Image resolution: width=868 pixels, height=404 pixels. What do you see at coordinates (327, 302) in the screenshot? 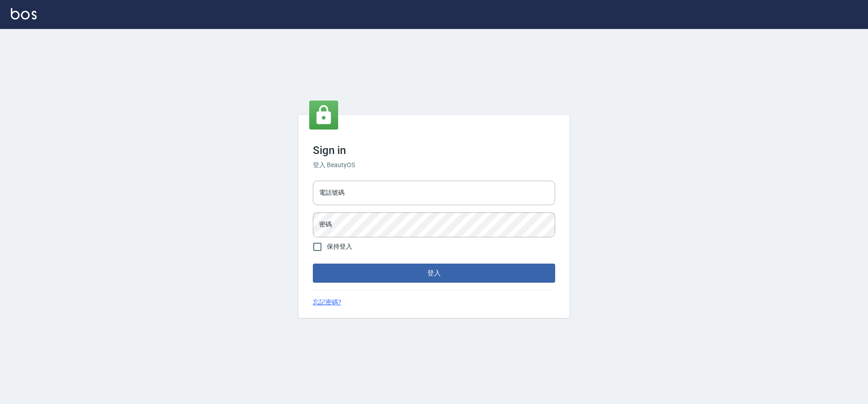
I see `a: 忘記密碼?` at bounding box center [327, 302].